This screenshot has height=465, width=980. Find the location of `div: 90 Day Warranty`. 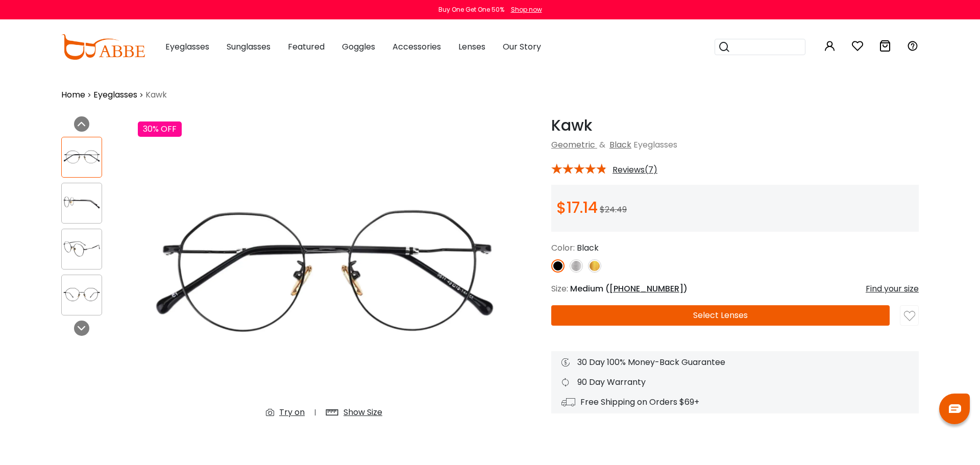

div: 90 Day Warranty is located at coordinates (735, 382).